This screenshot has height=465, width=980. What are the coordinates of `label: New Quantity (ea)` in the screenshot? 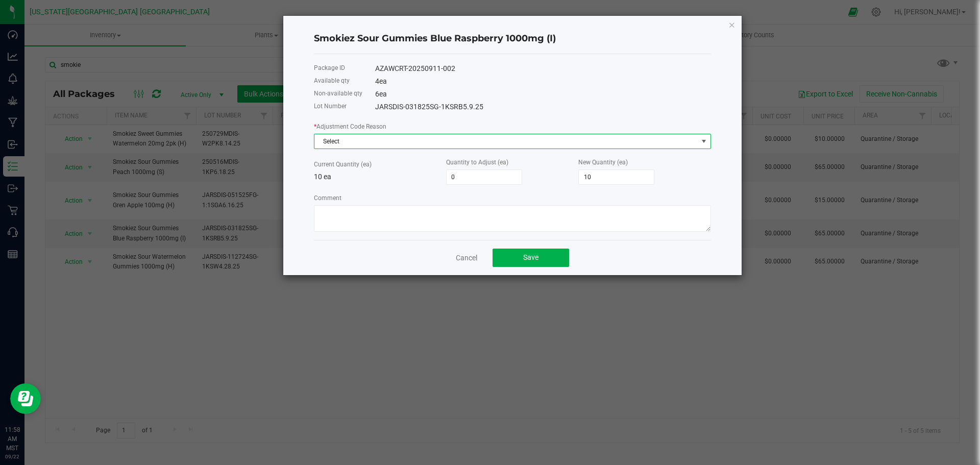 It's located at (602, 162).